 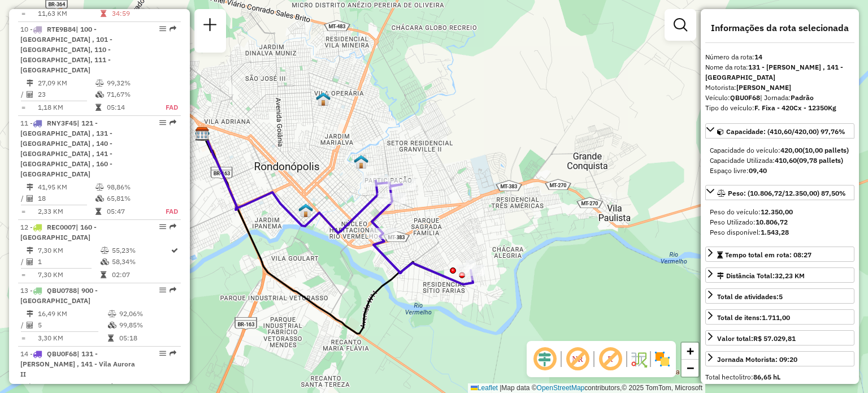 What do you see at coordinates (779, 274) in the screenshot?
I see `a: Distância Total:32,23 KM` at bounding box center [779, 274].